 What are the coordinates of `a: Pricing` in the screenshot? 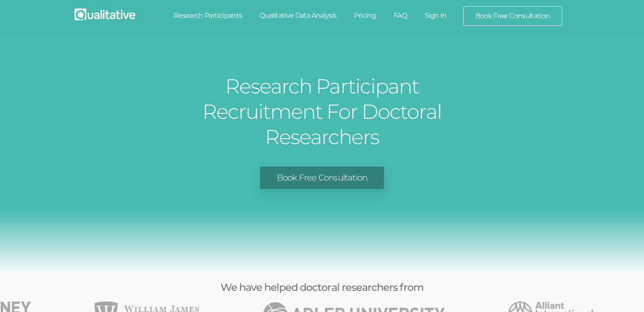 It's located at (365, 16).